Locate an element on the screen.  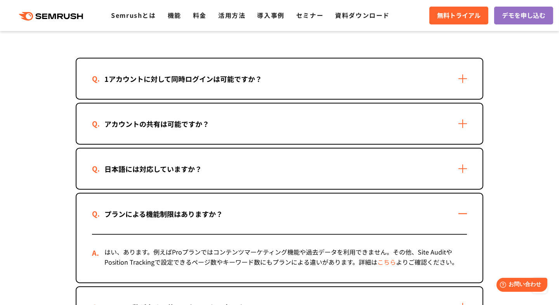
a: 料金 is located at coordinates (199, 15).